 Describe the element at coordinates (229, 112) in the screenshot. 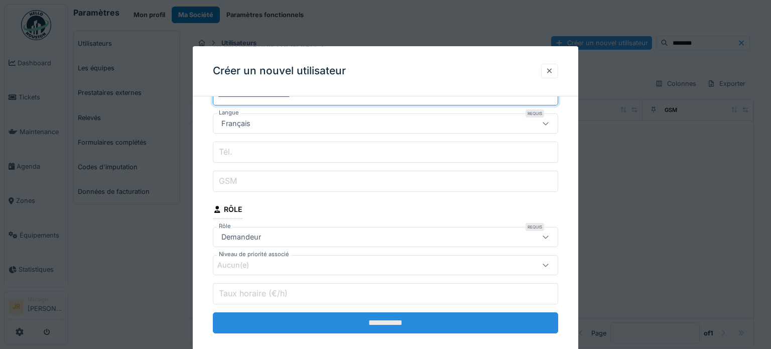

I see `label: Langue` at that location.